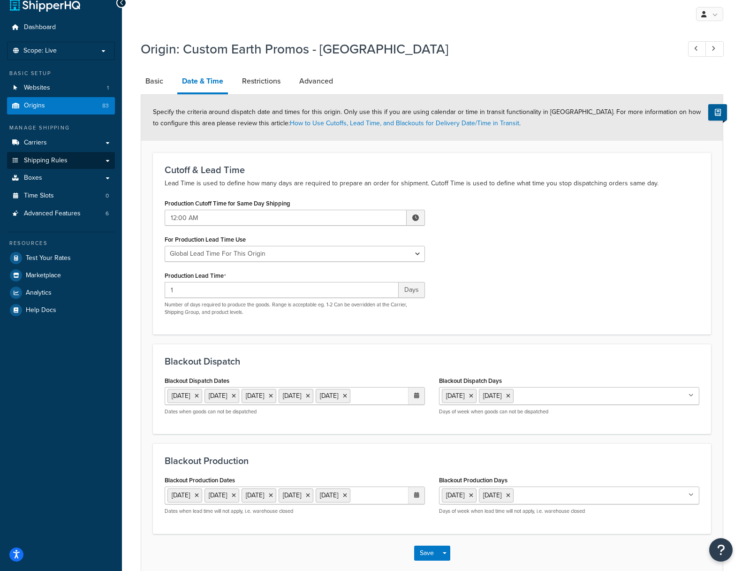  What do you see at coordinates (154, 81) in the screenshot?
I see `a: Basic` at bounding box center [154, 81].